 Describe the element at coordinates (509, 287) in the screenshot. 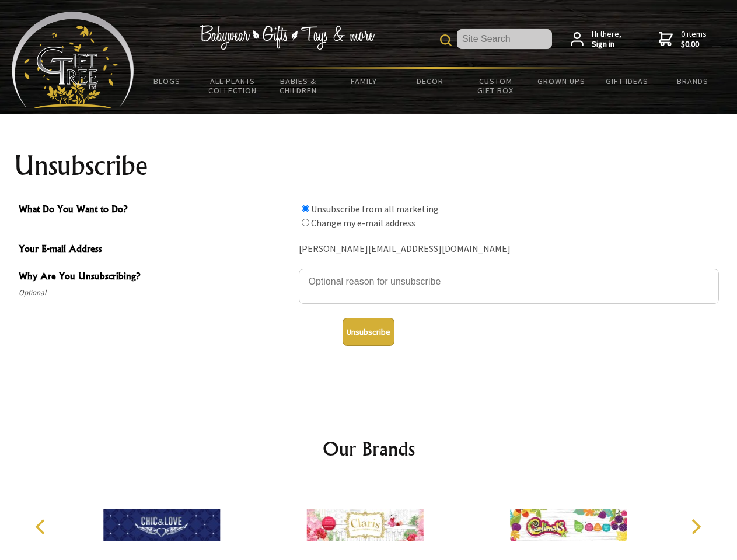

I see `textarea: Why Are You Unsubscribing?` at that location.